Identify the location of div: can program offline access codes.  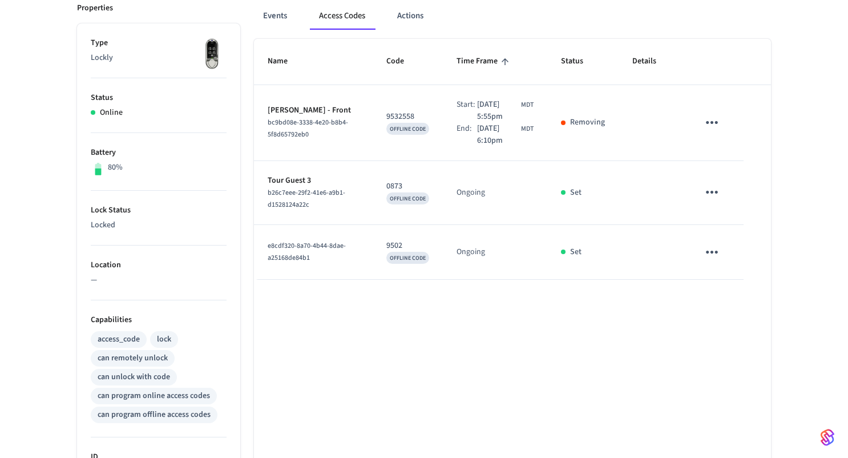
(154, 414).